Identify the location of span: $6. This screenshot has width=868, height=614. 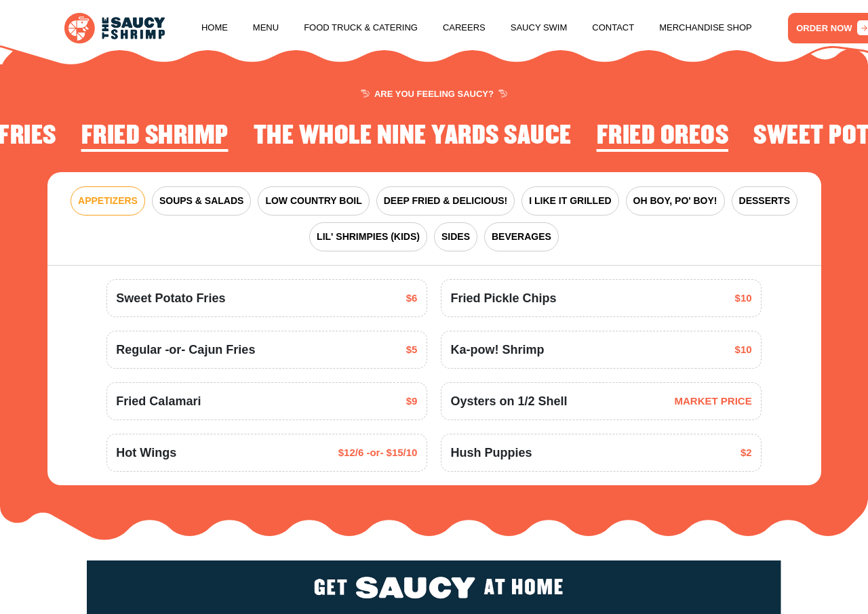
(412, 298).